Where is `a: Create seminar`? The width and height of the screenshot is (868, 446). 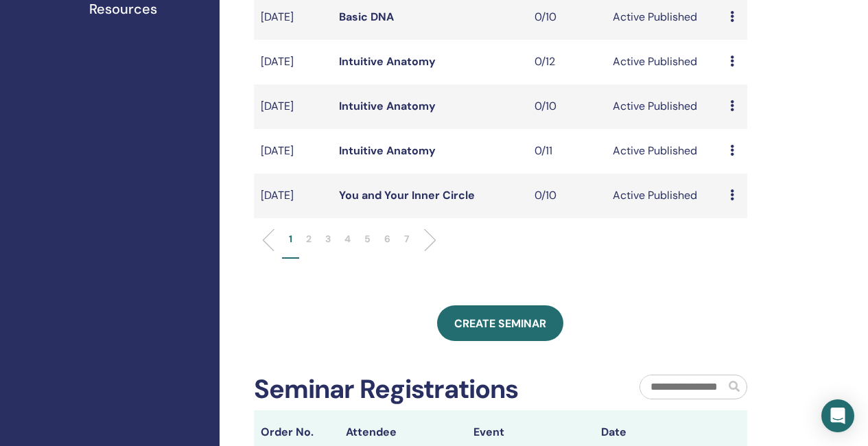
a: Create seminar is located at coordinates (500, 323).